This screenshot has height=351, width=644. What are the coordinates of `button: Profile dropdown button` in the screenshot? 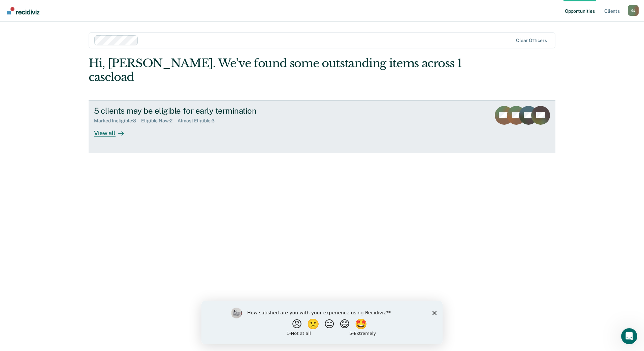 It's located at (633, 10).